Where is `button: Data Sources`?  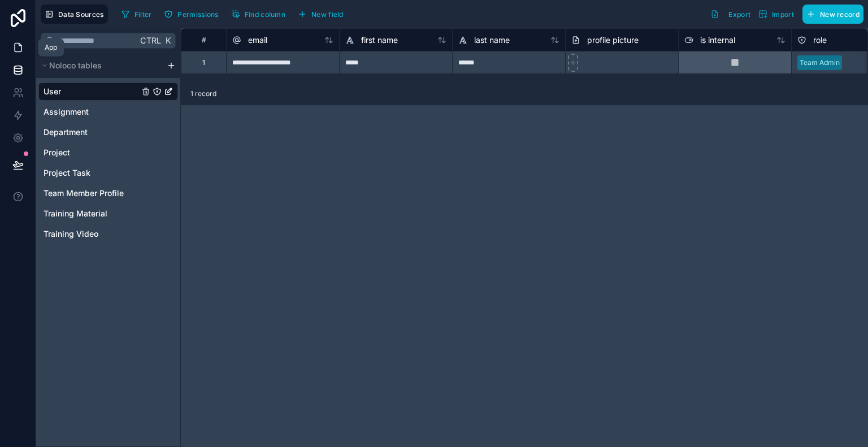
button: Data Sources is located at coordinates (74, 14).